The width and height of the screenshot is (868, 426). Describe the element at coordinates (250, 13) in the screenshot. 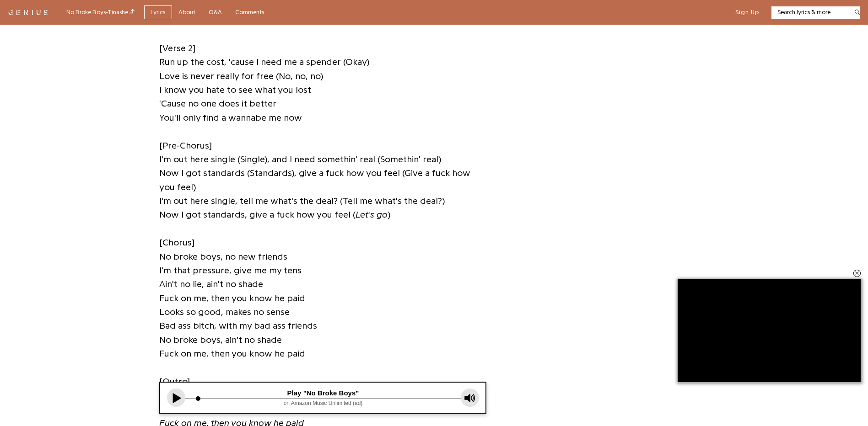

I see `a: Comments` at that location.